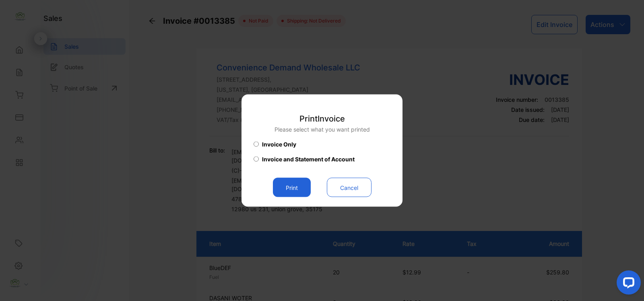 The image size is (644, 301). What do you see at coordinates (349, 188) in the screenshot?
I see `button: Cancel` at bounding box center [349, 188].